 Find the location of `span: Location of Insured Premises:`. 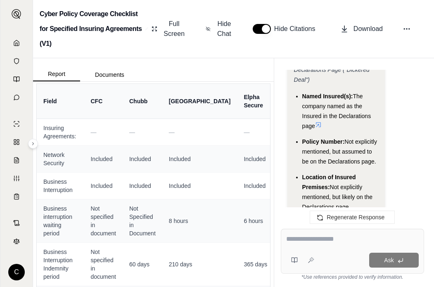

span: Location of Insured Premises: is located at coordinates (329, 182).